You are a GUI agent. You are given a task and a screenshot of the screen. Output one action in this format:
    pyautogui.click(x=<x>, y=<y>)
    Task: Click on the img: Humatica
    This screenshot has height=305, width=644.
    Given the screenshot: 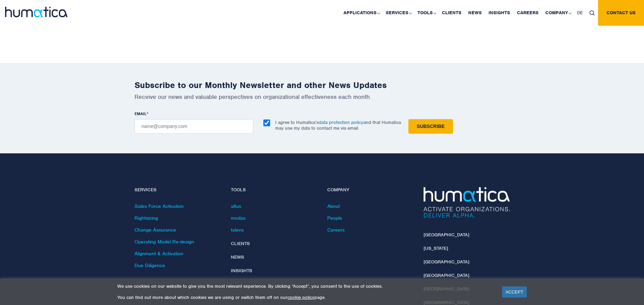 What is the action you would take?
    pyautogui.click(x=467, y=203)
    